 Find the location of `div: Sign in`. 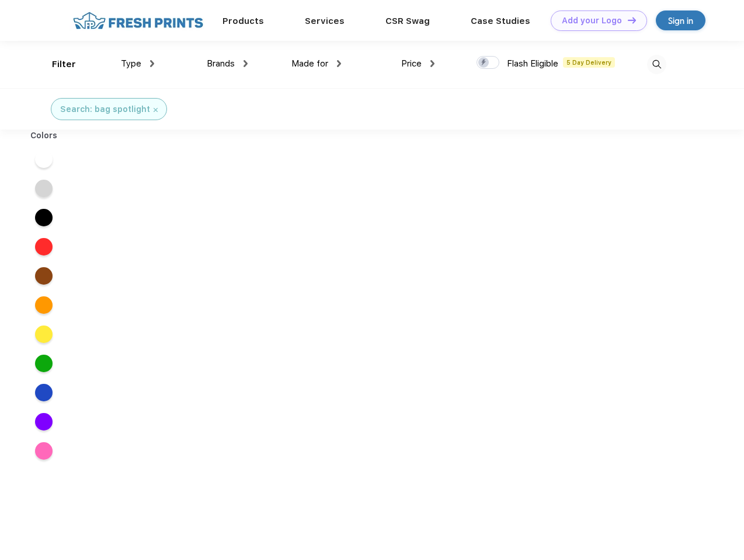

div: Sign in is located at coordinates (680, 20).